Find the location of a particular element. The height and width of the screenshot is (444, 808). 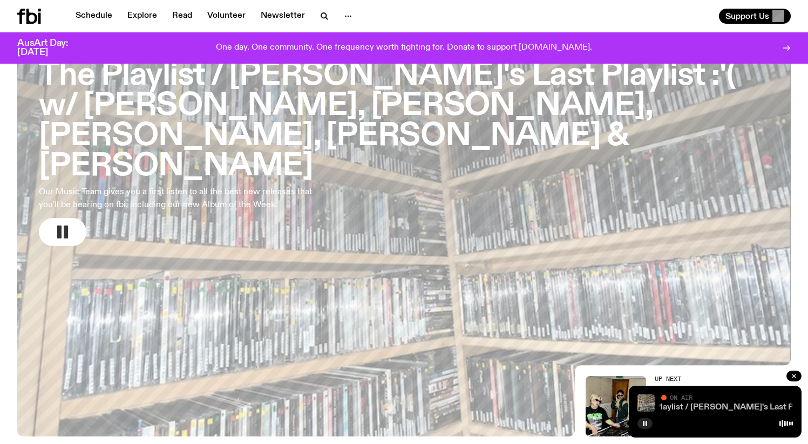

button: Support Us is located at coordinates (755, 16).